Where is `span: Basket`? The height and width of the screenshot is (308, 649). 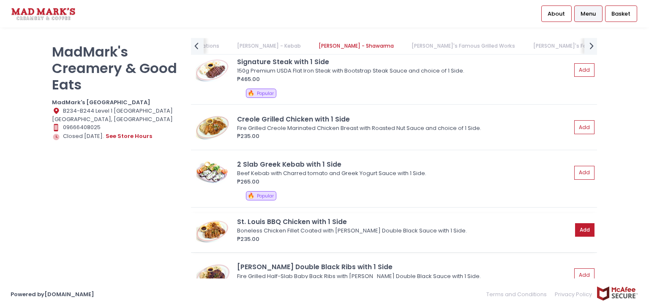 span: Basket is located at coordinates (621, 14).